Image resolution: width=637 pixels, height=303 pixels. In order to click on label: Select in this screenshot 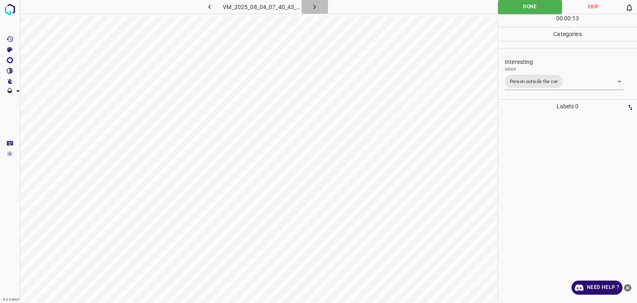, I will do `click(511, 69)`.